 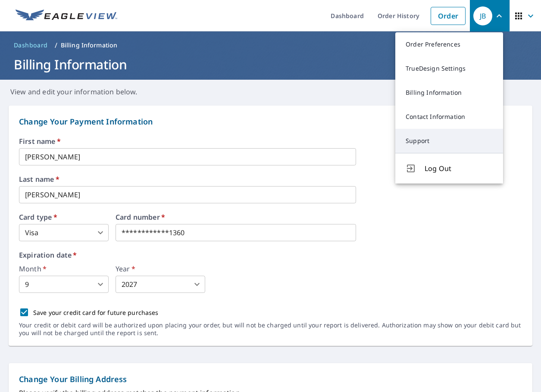 What do you see at coordinates (270, 45) in the screenshot?
I see `nav: breadcrumb` at bounding box center [270, 45].